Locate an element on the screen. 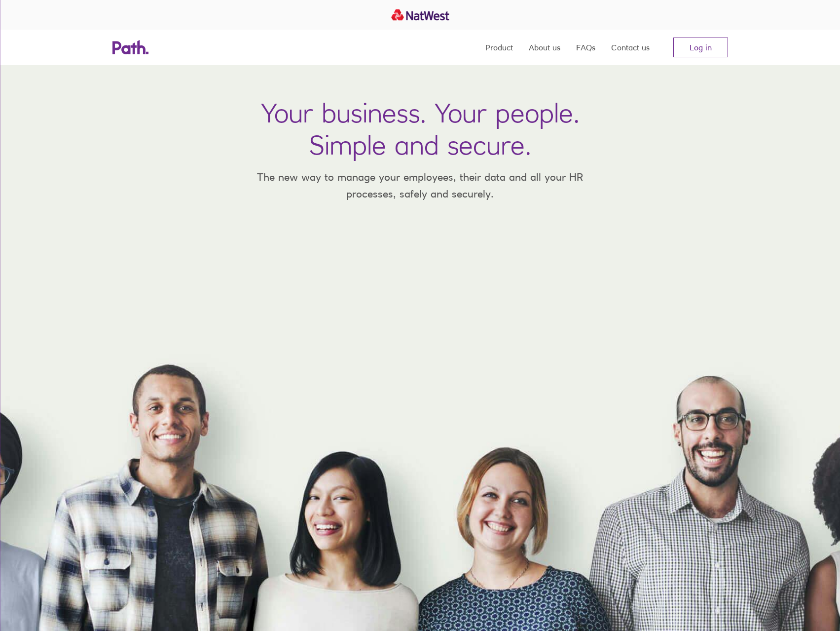 Image resolution: width=840 pixels, height=631 pixels. a: Log in is located at coordinates (701, 47).